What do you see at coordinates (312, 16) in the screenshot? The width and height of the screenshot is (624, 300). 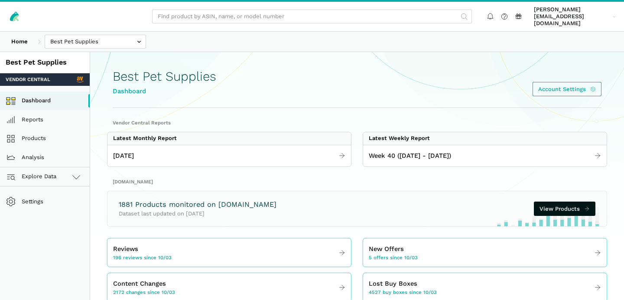 I see `input: Find product by ASIN, name, or model number` at bounding box center [312, 16].